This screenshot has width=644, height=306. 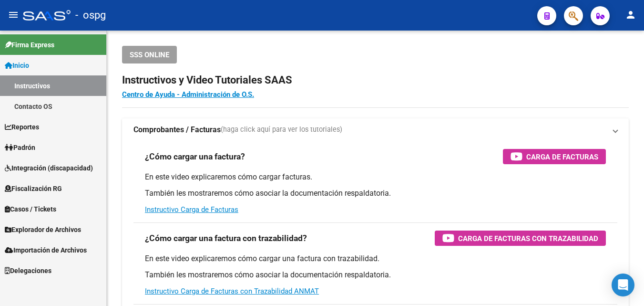 I want to click on span: Padrón, so click(x=20, y=147).